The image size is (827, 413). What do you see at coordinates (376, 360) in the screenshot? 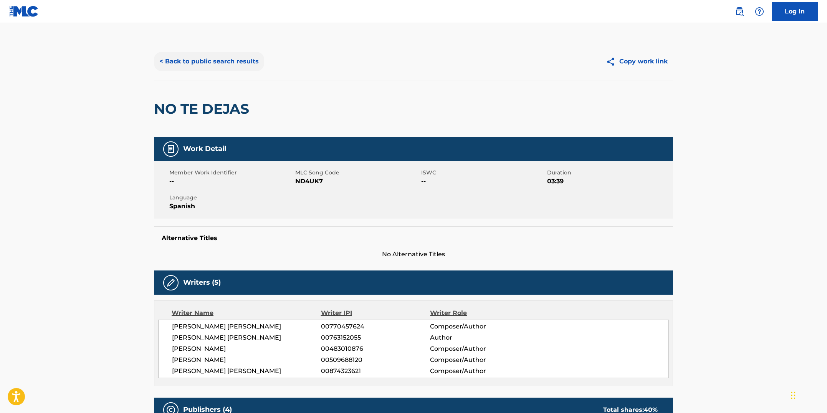
I see `span: 00509688120` at bounding box center [376, 360].